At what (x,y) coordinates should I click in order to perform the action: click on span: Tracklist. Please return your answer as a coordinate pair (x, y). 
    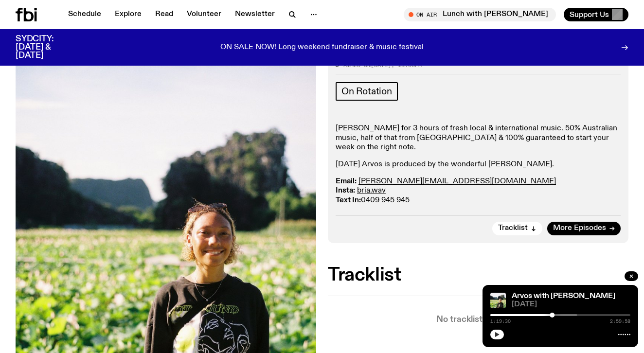
    Looking at the image, I should click on (513, 228).